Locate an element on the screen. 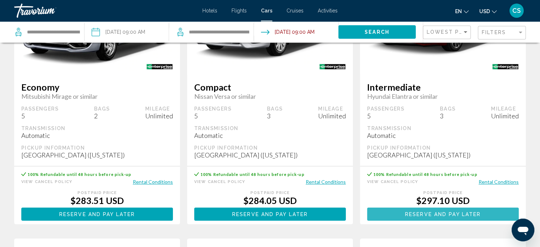 Image resolution: width=540 pixels, height=247 pixels. button: User Menu is located at coordinates (516, 11).